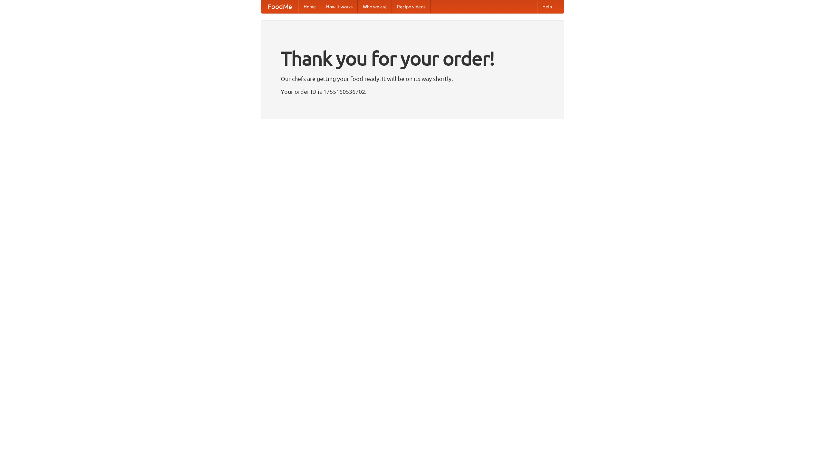 This screenshot has width=825, height=456. I want to click on a: How it works, so click(339, 7).